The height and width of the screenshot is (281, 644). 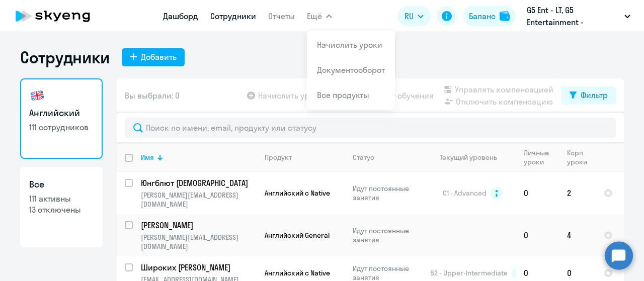 What do you see at coordinates (469, 273) in the screenshot?
I see `span: B2 - Upper-Intermediate` at bounding box center [469, 273].